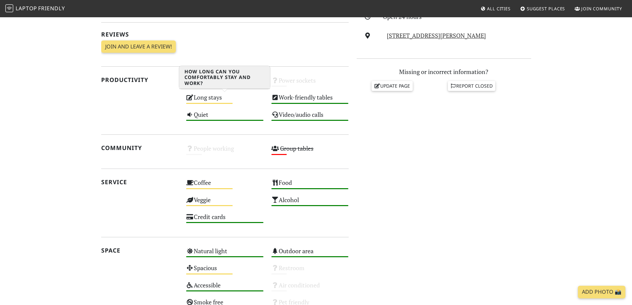 The height and width of the screenshot is (305, 632). Describe the element at coordinates (471, 86) in the screenshot. I see `a: Report closed` at that location.